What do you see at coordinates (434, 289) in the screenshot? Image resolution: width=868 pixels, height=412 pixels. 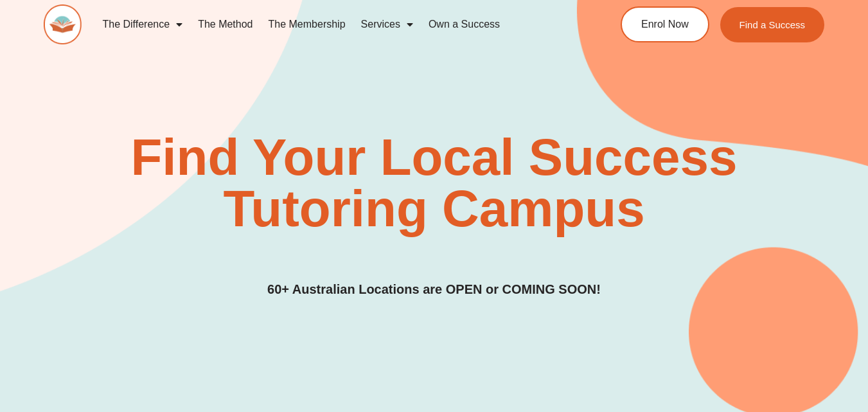 I see `h3: 60+ Australian Locations are OPEN or COMING SOON!` at bounding box center [434, 289].